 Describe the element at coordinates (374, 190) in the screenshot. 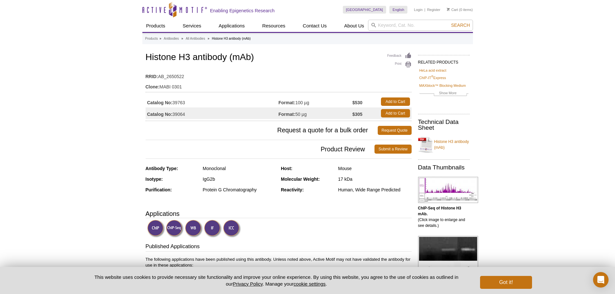

I see `div: Human, Wide Range Predicted` at that location.